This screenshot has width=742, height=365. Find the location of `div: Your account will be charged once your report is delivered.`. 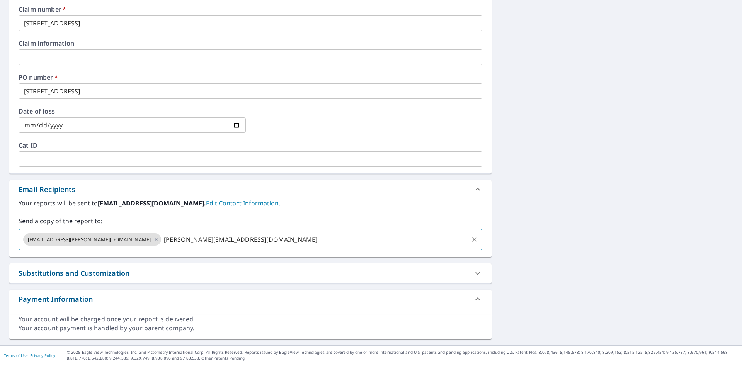

div: Your account will be charged once your report is delivered. is located at coordinates (250, 319).